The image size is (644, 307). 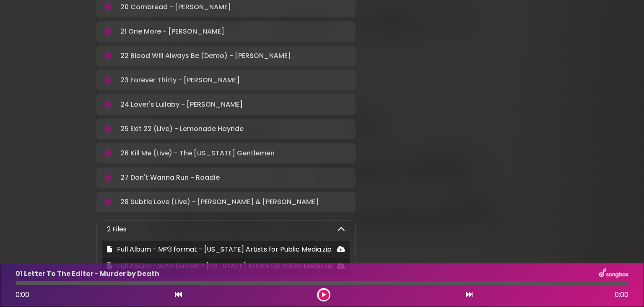 What do you see at coordinates (614, 274) in the screenshot?
I see `img: songbox-logo-white.png` at bounding box center [614, 274].